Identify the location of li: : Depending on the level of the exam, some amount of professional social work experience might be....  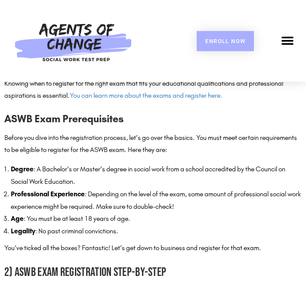
(156, 201).